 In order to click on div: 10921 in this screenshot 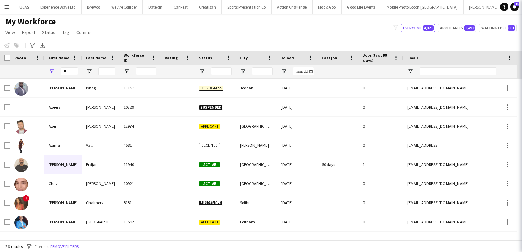, I will do `click(140, 184)`.